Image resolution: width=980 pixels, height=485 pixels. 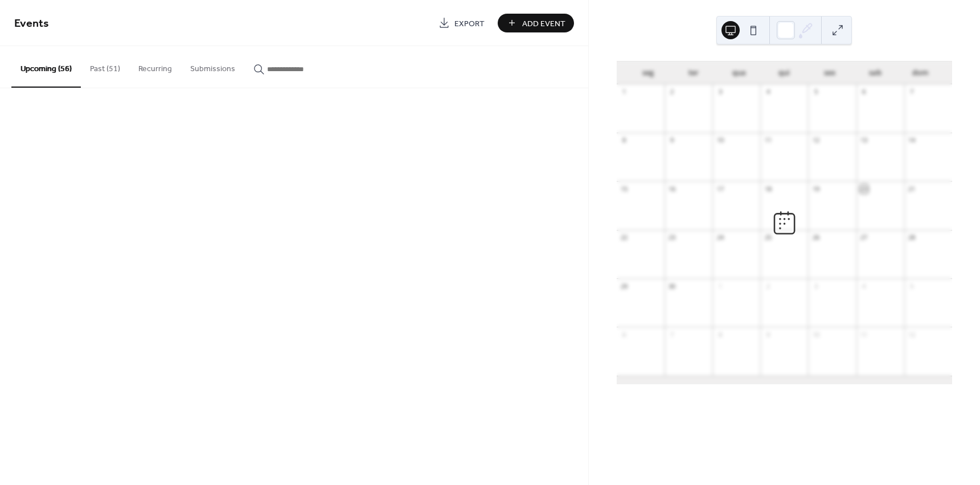 What do you see at coordinates (875, 73) in the screenshot?
I see `div: sab` at bounding box center [875, 73].